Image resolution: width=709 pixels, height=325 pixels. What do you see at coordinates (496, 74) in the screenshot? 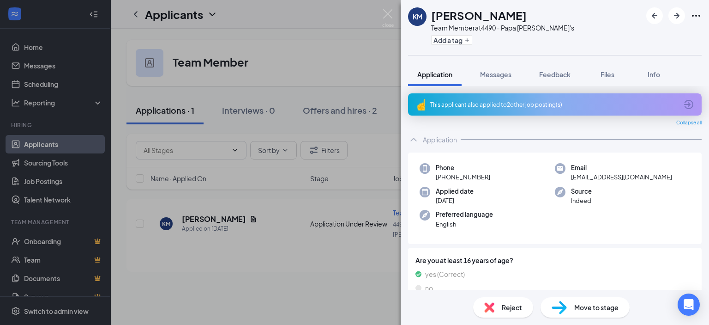
I see `span: Messages` at bounding box center [496, 74].